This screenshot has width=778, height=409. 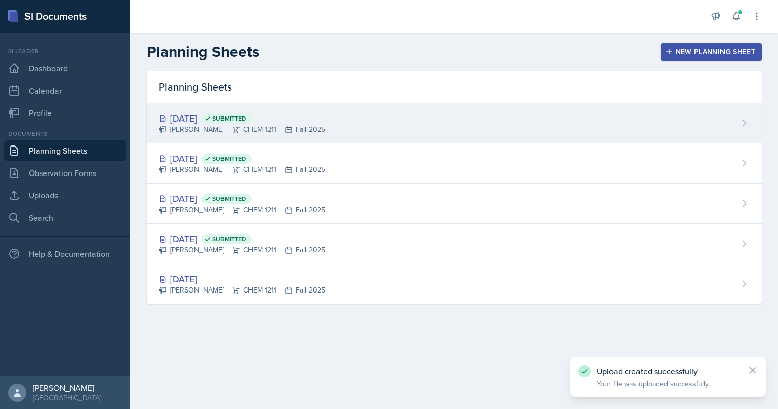 I want to click on a: Planning Sheets, so click(x=65, y=151).